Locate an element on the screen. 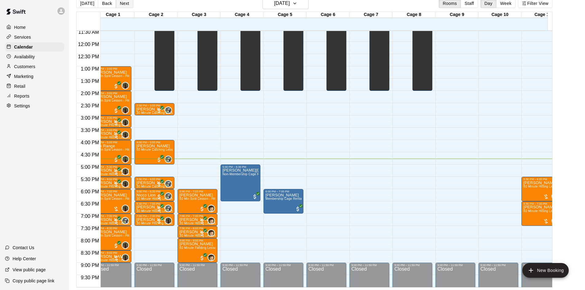  div: 5:00 PM – 5:30 PM is located at coordinates (111, 167).